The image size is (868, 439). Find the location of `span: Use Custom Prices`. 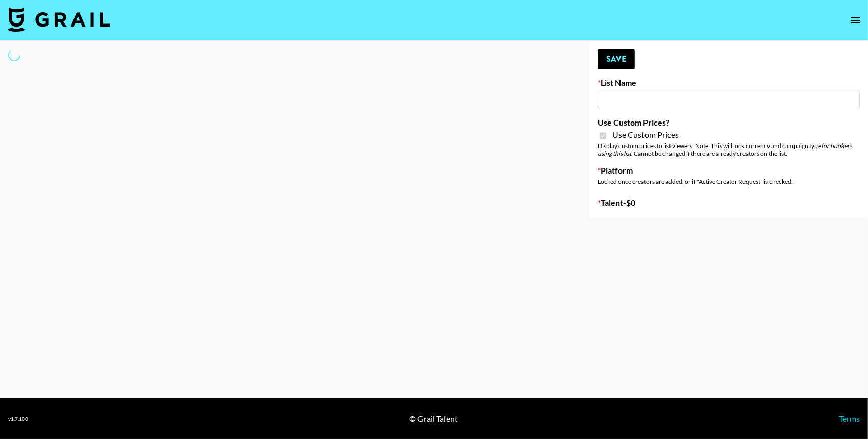

span: Use Custom Prices is located at coordinates (646, 135).